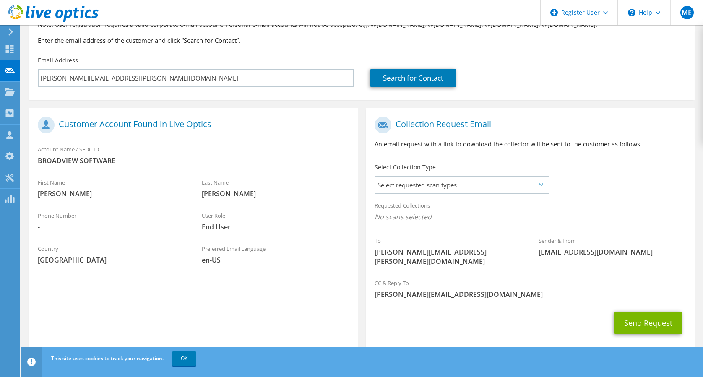  Describe the element at coordinates (275, 260) in the screenshot. I see `span: en-US` at that location.